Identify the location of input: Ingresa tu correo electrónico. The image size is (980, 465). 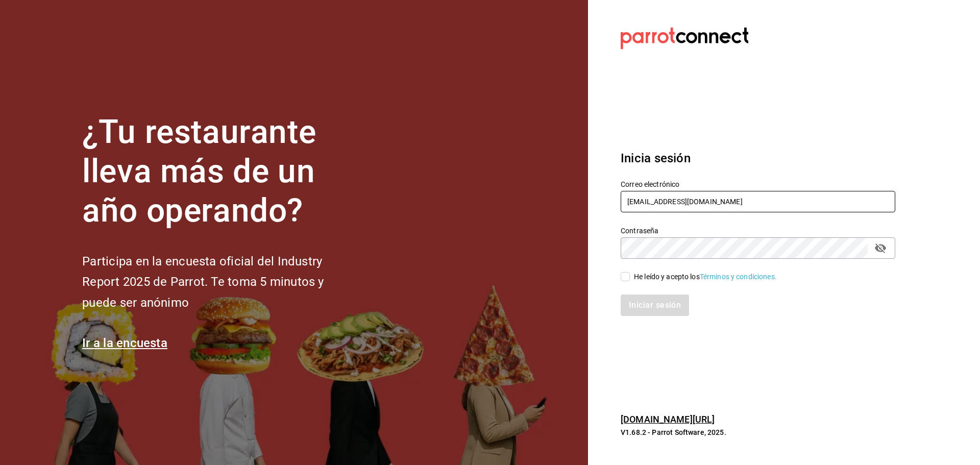
(758, 202).